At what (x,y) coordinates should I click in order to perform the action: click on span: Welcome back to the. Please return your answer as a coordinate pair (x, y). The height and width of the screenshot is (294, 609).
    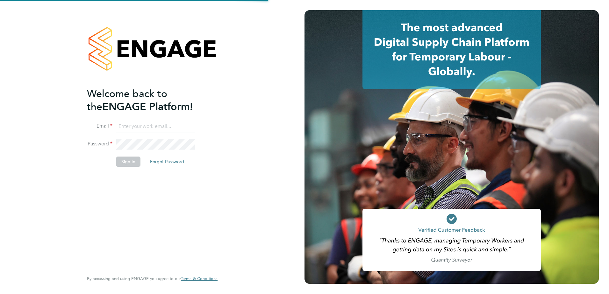
    Looking at the image, I should click on (127, 100).